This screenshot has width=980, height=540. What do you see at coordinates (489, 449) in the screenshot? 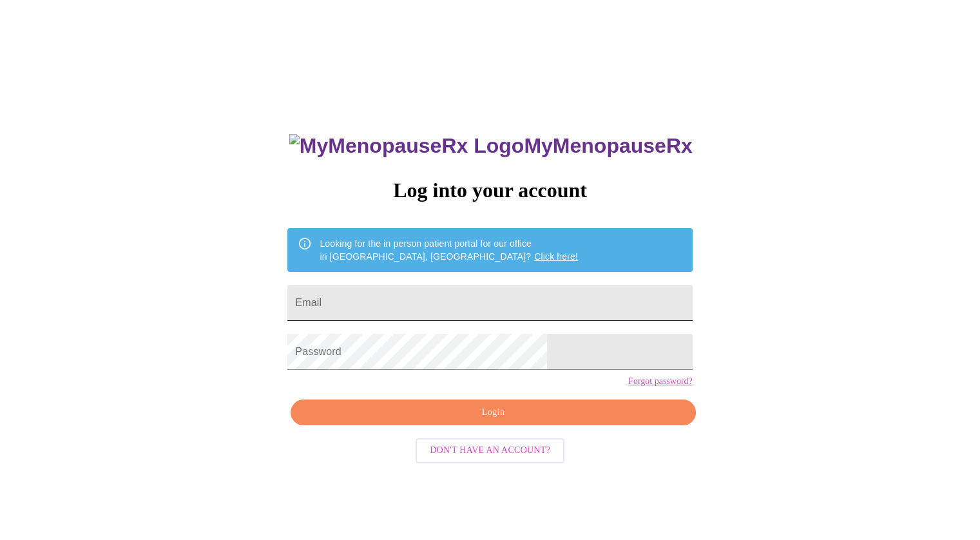
I see `a: Don't have an account?` at bounding box center [489, 449].